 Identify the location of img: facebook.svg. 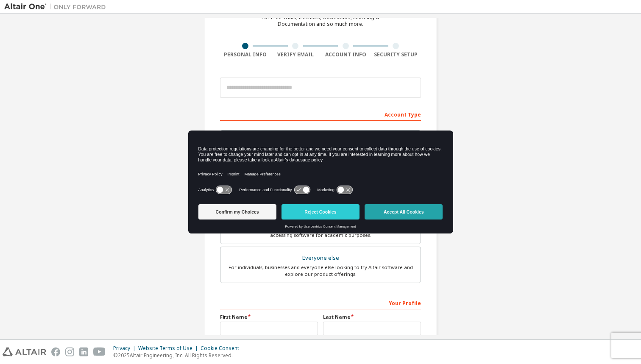
(56, 352).